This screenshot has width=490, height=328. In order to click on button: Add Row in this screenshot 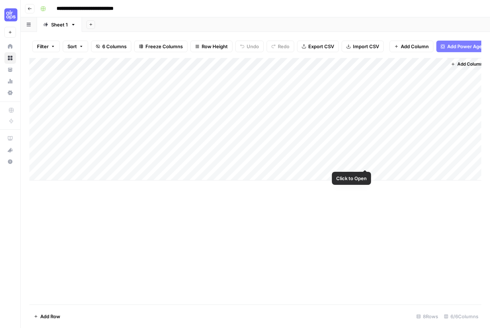, I will do `click(47, 317)`.